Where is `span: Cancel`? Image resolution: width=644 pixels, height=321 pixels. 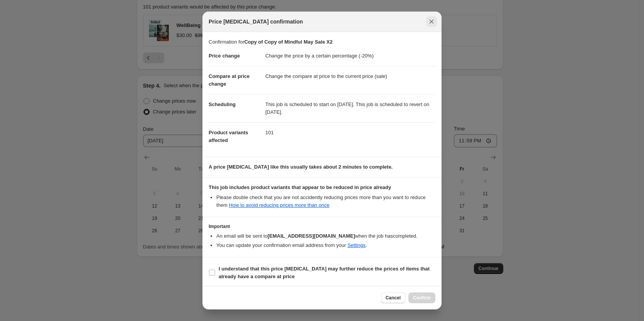 span: Cancel is located at coordinates (393, 298).